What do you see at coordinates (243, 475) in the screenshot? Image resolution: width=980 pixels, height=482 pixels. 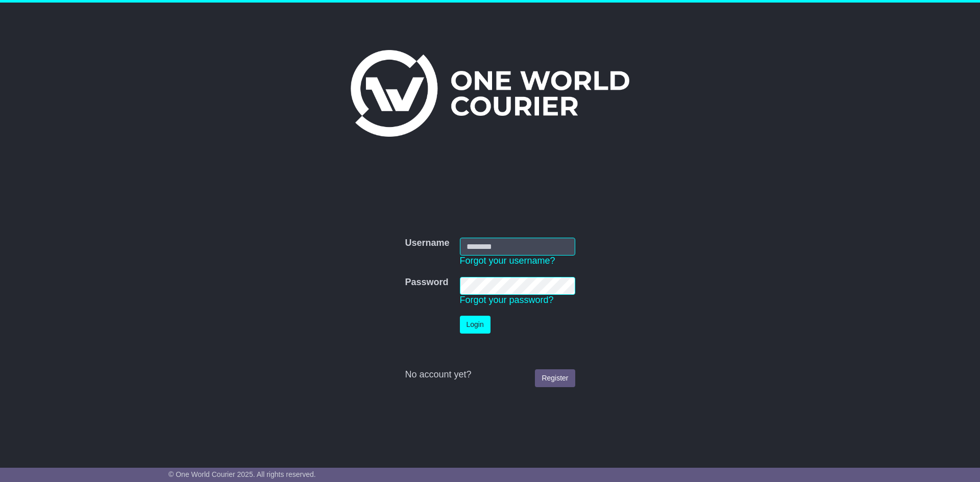 I see `span: © One World Courier 2025. All rights reserved.` at bounding box center [243, 475].